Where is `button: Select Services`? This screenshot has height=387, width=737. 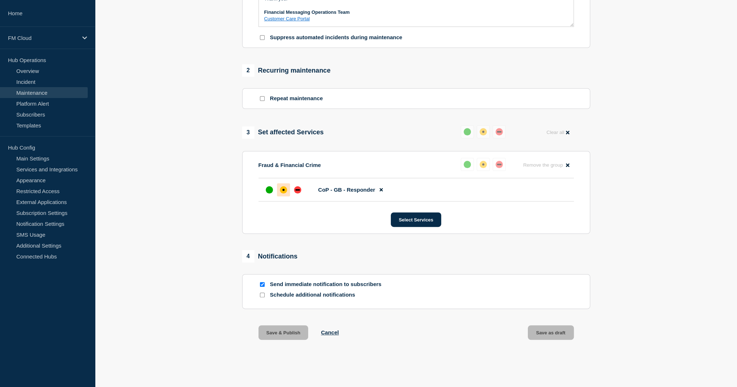
button: Select Services is located at coordinates (416, 219).